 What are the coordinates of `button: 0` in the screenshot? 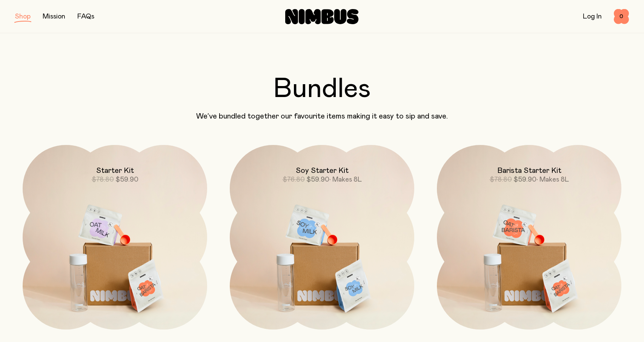 It's located at (622, 16).